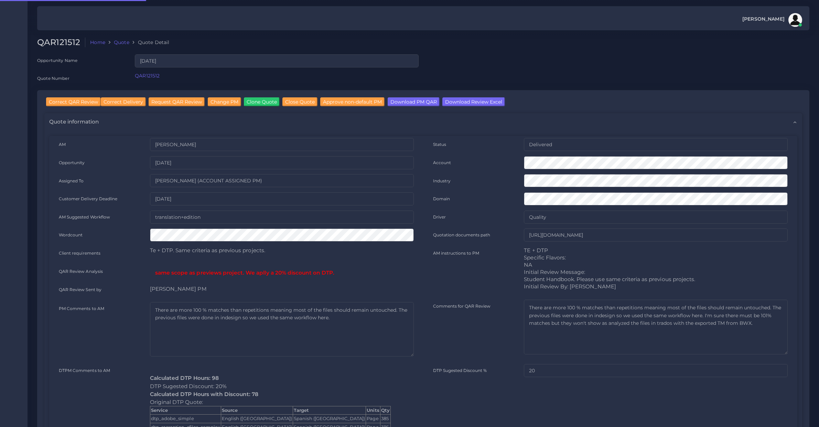 The image size is (819, 427). I want to click on label: QAR Review Sent by, so click(80, 287).